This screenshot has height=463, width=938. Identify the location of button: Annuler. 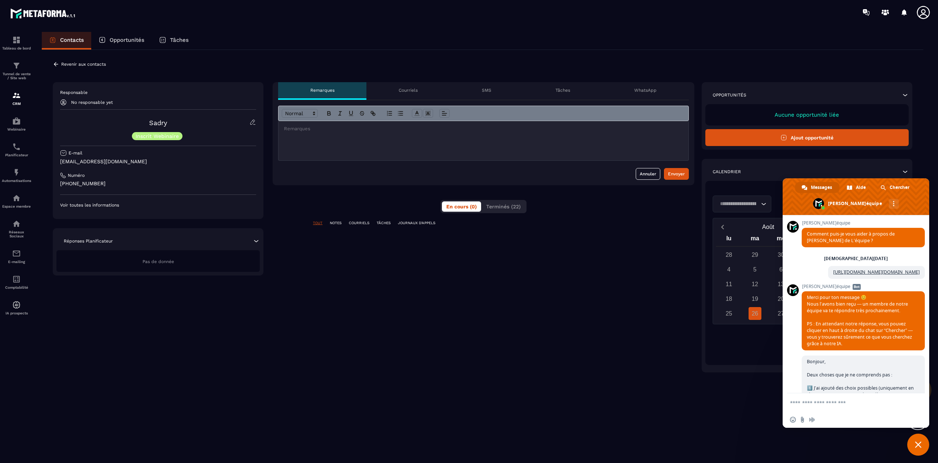
(648, 174).